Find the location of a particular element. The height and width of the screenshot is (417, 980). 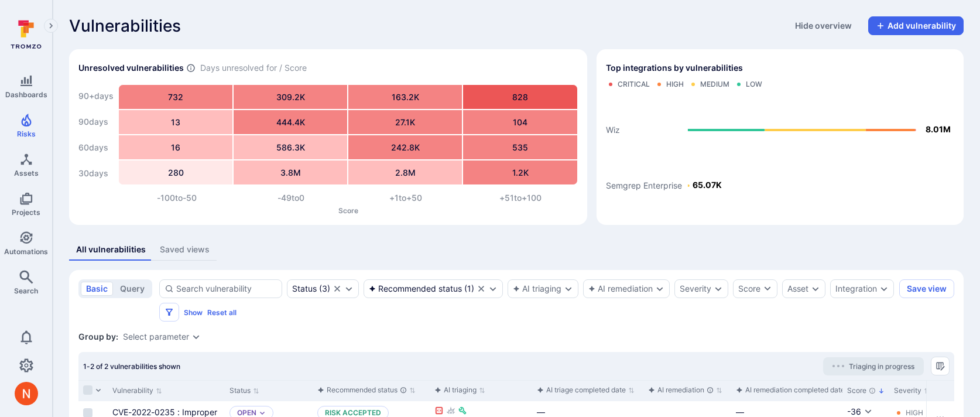

div: 27.1K is located at coordinates (405, 121).